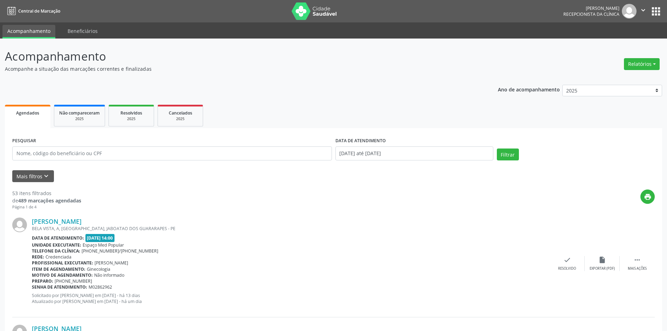 This screenshot has height=331, width=667. Describe the element at coordinates (528, 89) in the screenshot. I see `p: Ano de acompanhamento` at that location.